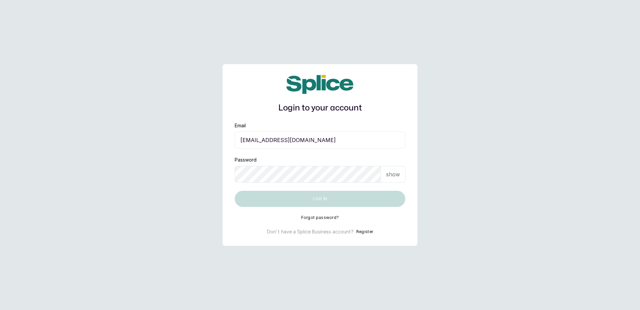  What do you see at coordinates (310, 232) in the screenshot?
I see `p: Don't have a Splice Business account?` at bounding box center [310, 232].